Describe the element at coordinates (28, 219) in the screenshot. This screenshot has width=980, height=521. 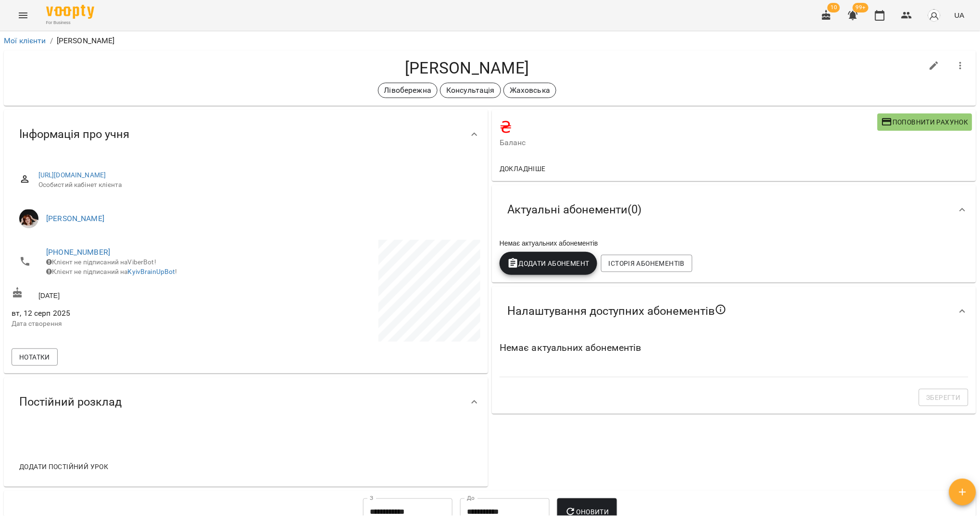
I see `img: Світлана Жаховська` at that location.